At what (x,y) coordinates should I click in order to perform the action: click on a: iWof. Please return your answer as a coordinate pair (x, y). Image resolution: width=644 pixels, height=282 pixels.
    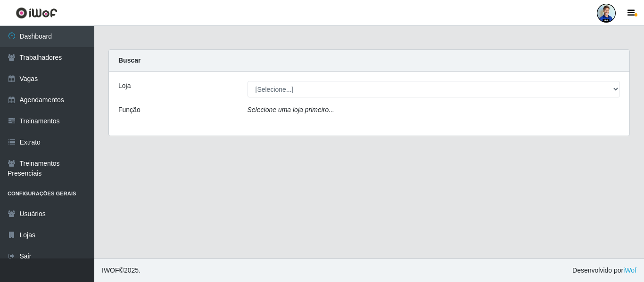
    Looking at the image, I should click on (630, 271).